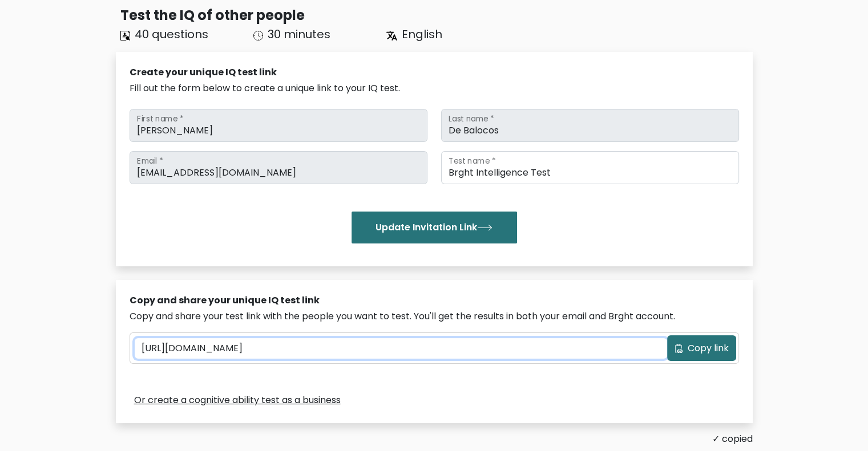 The width and height of the screenshot is (868, 451). Describe the element at coordinates (435, 300) in the screenshot. I see `div: Copy and share your unique IQ test link` at that location.